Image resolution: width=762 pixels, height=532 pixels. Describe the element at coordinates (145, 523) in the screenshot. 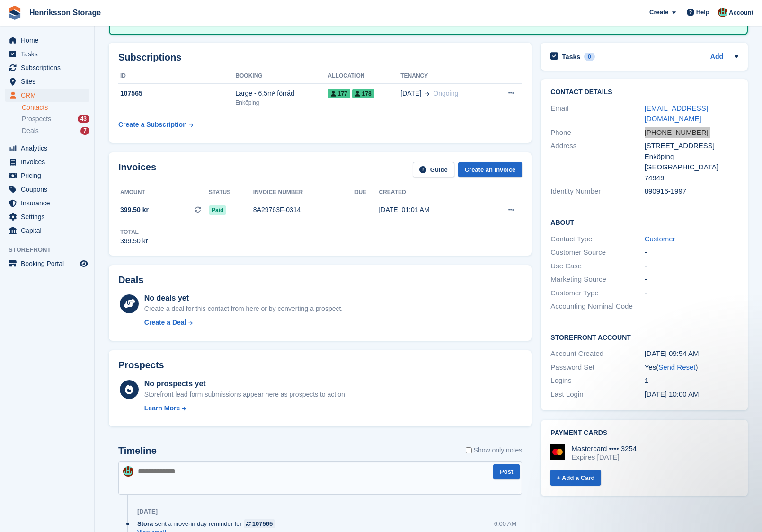

I see `span: Stora` at that location.